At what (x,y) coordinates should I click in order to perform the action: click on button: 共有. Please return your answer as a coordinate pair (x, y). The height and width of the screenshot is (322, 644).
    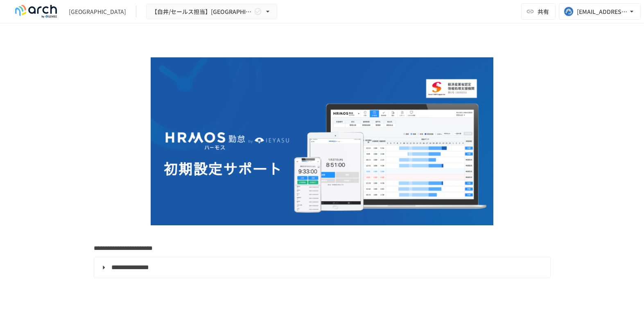
    Looking at the image, I should click on (538, 11).